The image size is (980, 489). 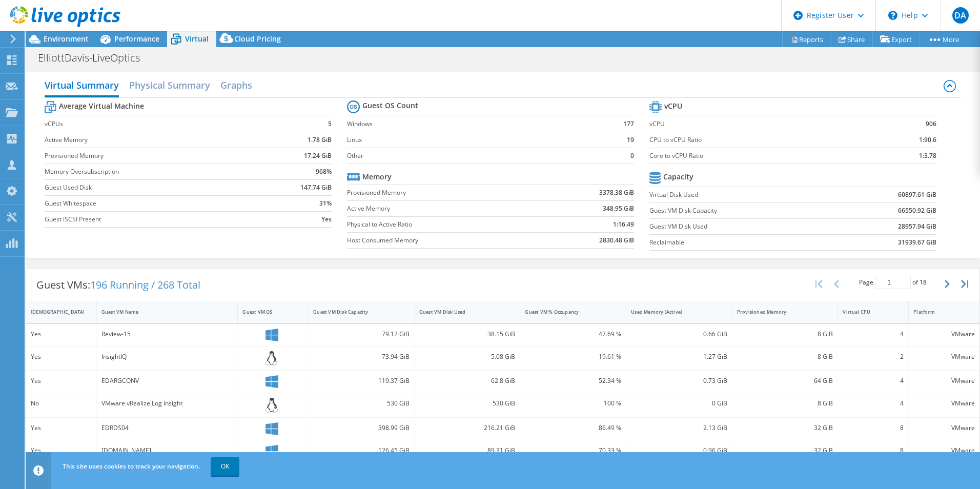 I want to click on b: 28957.94 GiB, so click(x=917, y=226).